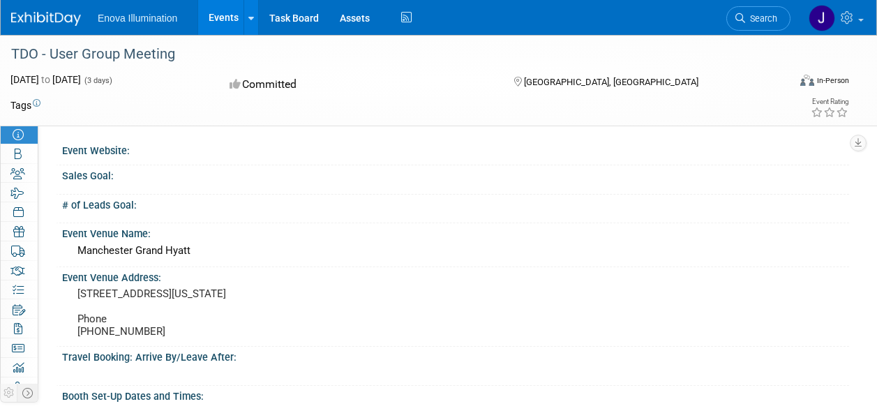  Describe the element at coordinates (456, 276) in the screenshot. I see `div: Event Venue Address:` at that location.